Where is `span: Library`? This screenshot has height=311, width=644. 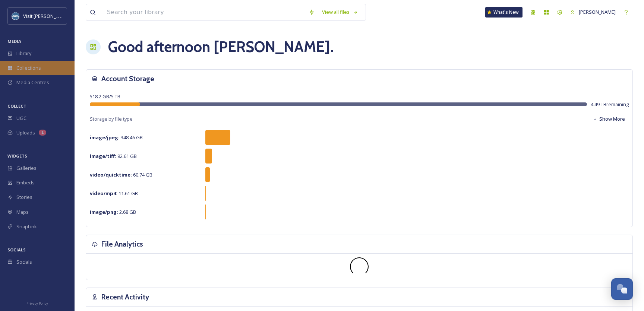
span: Library is located at coordinates (24, 53).